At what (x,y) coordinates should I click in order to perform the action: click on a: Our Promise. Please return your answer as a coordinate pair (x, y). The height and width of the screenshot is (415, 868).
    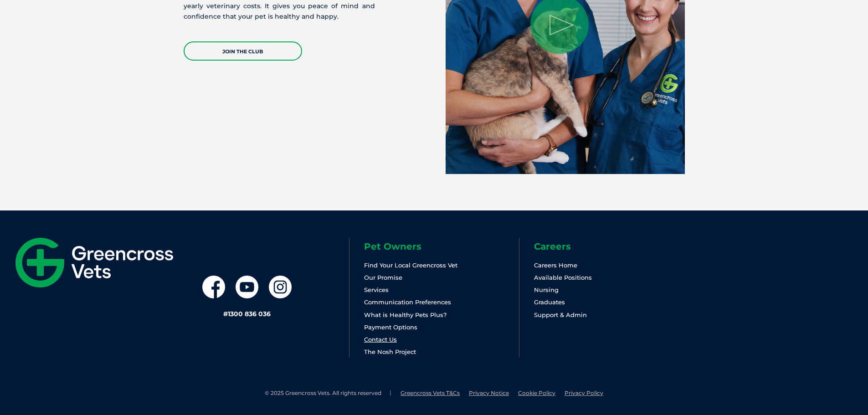
    Looking at the image, I should click on (383, 278).